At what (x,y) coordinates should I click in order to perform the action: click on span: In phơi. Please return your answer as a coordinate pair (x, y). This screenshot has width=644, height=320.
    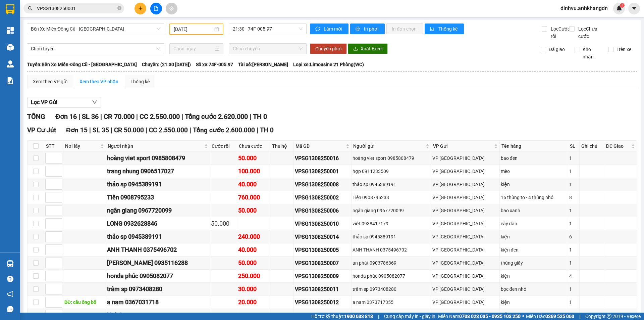
    Looking at the image, I should click on (372, 29).